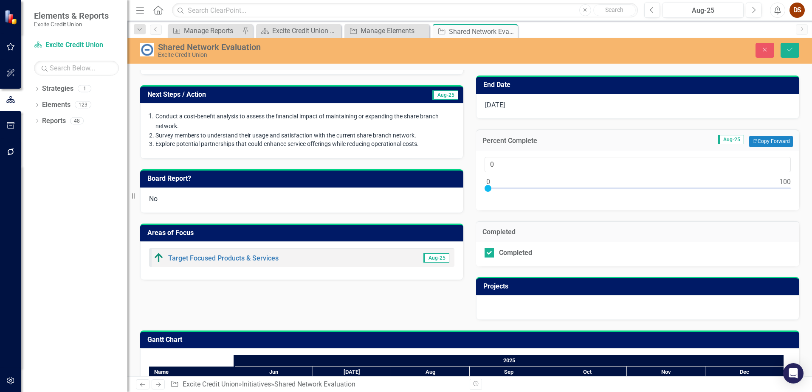 This screenshot has height=392, width=812. What do you see at coordinates (159, 258) in the screenshot?
I see `img: On Track/Above Target` at bounding box center [159, 258].